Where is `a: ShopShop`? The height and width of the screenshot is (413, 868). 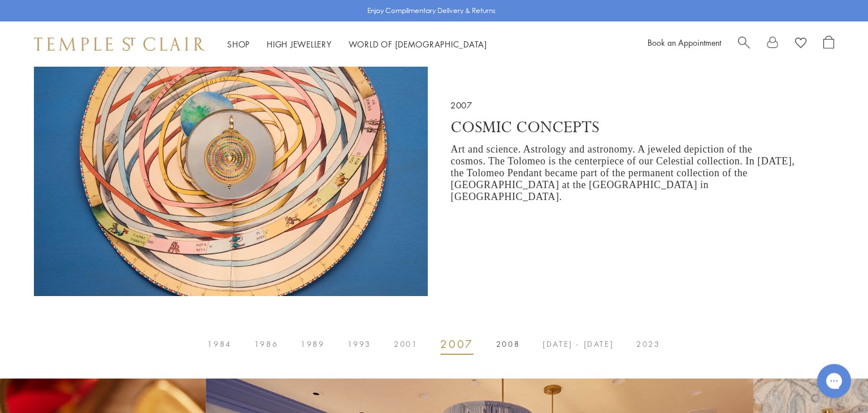
a: ShopShop is located at coordinates (239, 44).